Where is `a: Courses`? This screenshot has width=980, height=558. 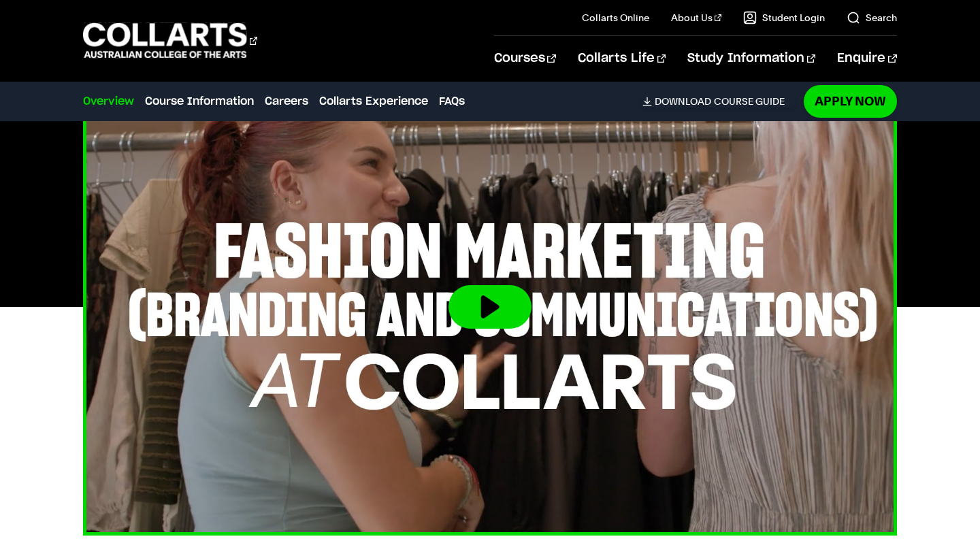 a: Courses is located at coordinates (524, 59).